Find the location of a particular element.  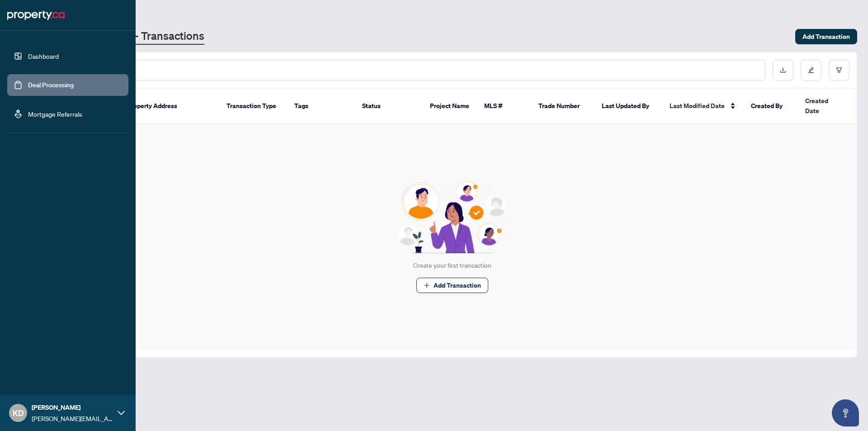

th: Last Modified Date is located at coordinates (703, 106).